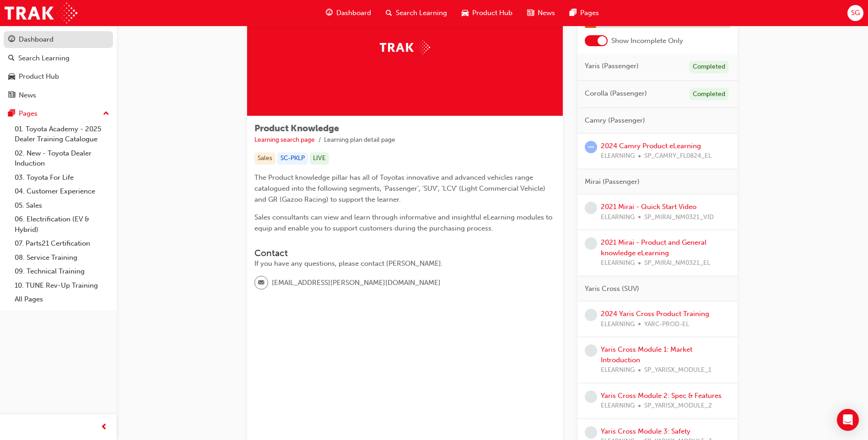 This screenshot has width=868, height=440. What do you see at coordinates (655, 314) in the screenshot?
I see `a: 2024 Yaris Cross Product Training` at bounding box center [655, 314].